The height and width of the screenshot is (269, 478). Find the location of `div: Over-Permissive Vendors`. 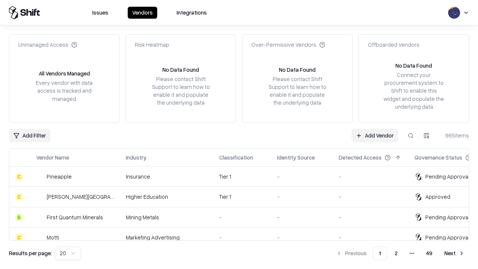

div: Over-Permissive Vendors is located at coordinates (288, 44).